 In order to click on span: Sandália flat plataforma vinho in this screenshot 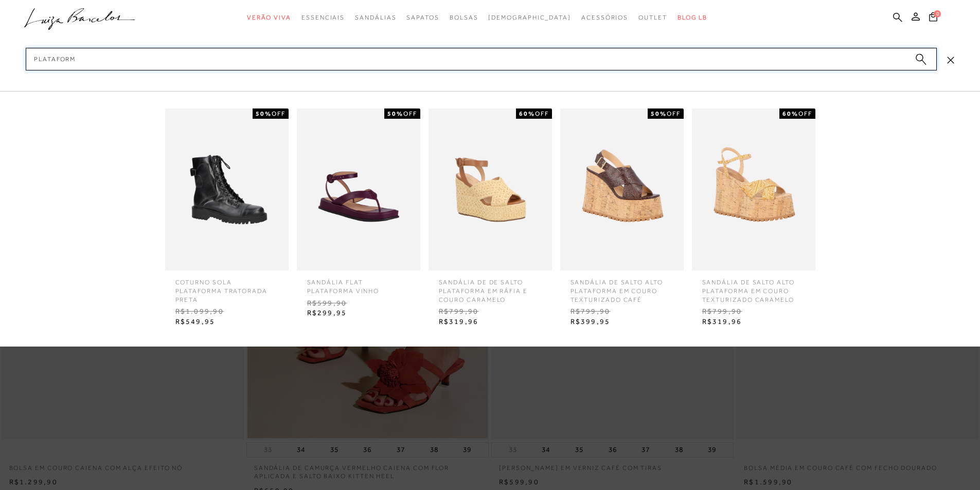, I will do `click(359, 282)`.